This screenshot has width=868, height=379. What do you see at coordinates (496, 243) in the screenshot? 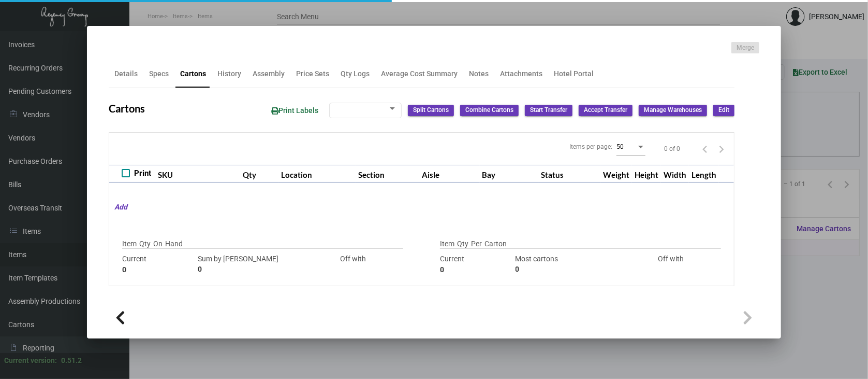
I see `p: Carton` at bounding box center [496, 243].